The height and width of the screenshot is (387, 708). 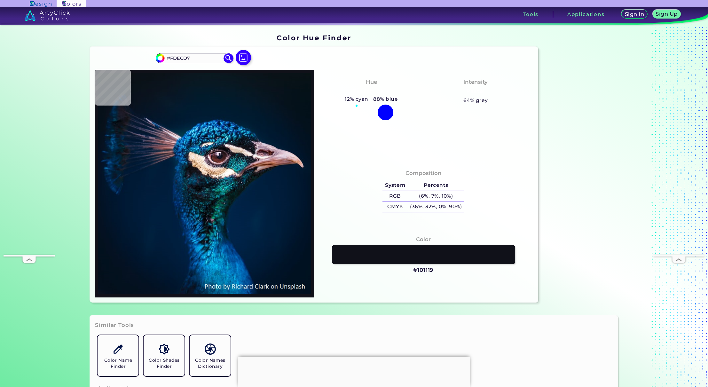 What do you see at coordinates (423, 270) in the screenshot?
I see `h3: #101119` at bounding box center [423, 270].